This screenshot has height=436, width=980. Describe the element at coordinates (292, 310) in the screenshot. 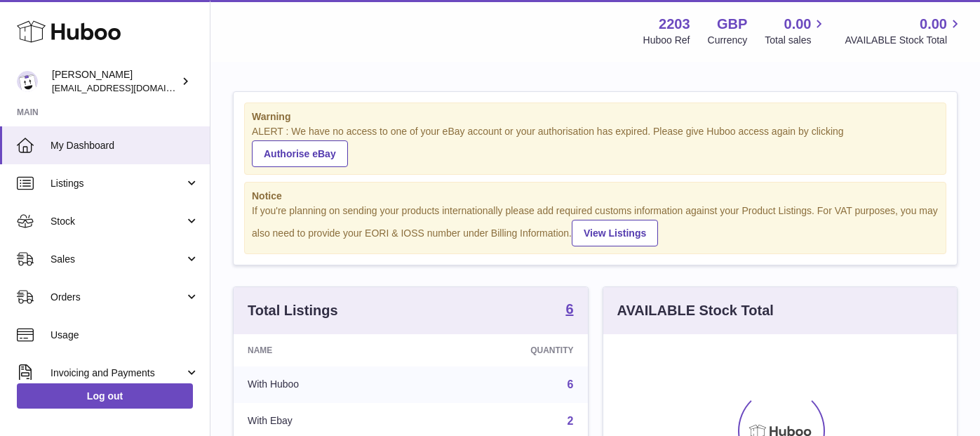

I see `h3: Total Listings` at that location.